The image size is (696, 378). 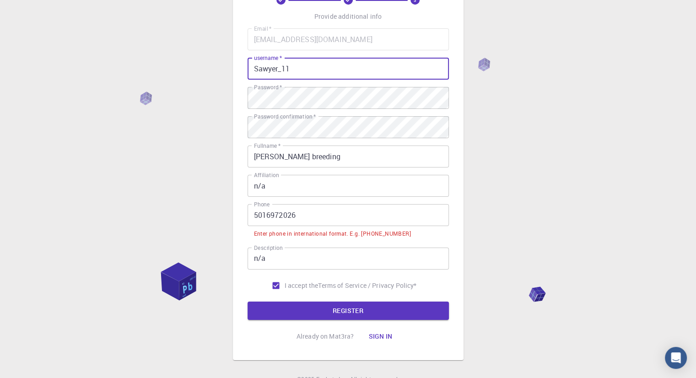 I want to click on label: Password, so click(x=268, y=87).